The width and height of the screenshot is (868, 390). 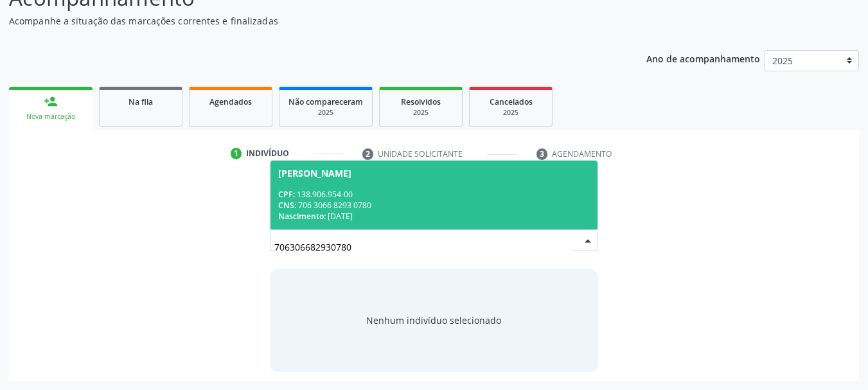 I want to click on div: Indivíduo, so click(x=268, y=154).